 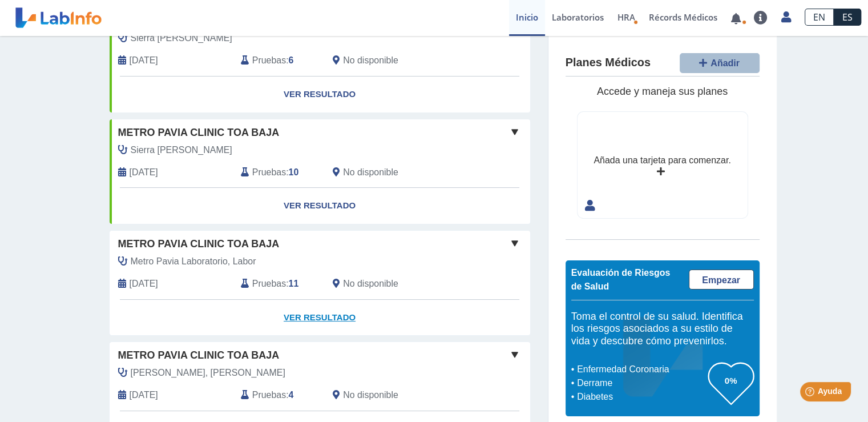 I want to click on span: Metro Pavia Laboratorio, Labor, so click(x=193, y=261).